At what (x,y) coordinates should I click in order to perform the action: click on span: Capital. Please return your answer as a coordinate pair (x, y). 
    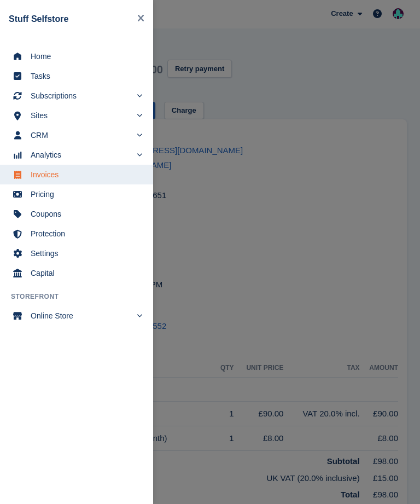
    Looking at the image, I should click on (84, 273).